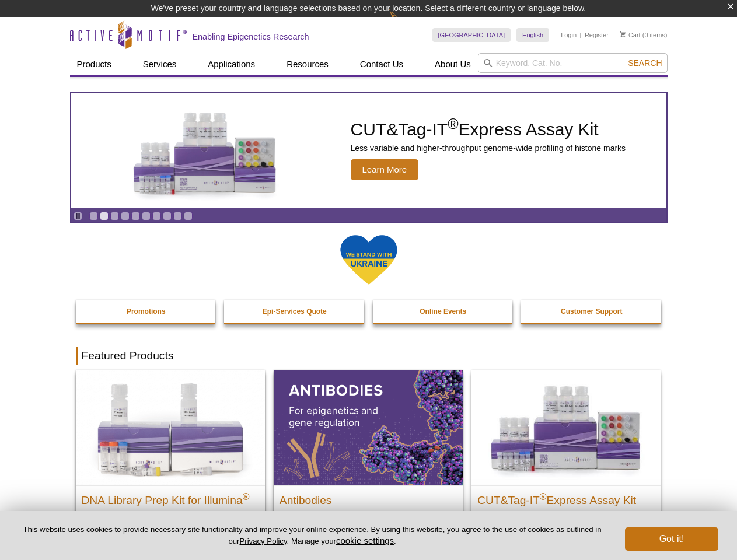  I want to click on img: Your Cart, so click(622, 34).